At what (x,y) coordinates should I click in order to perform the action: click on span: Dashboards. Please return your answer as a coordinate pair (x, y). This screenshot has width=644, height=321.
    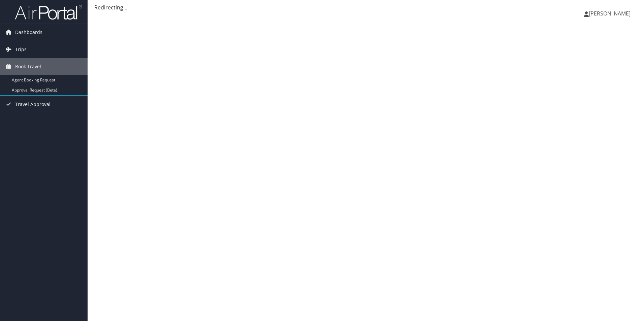
    Looking at the image, I should click on (28, 32).